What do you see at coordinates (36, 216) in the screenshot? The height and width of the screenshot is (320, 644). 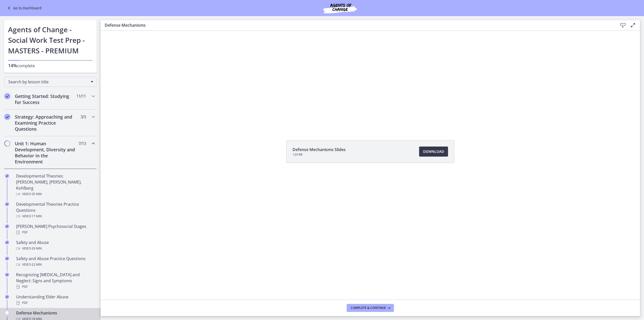 I see `span: · 17 min` at bounding box center [36, 216].